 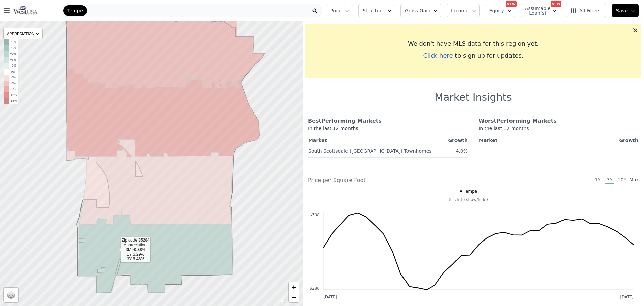 I want to click on span: Price, so click(x=336, y=10).